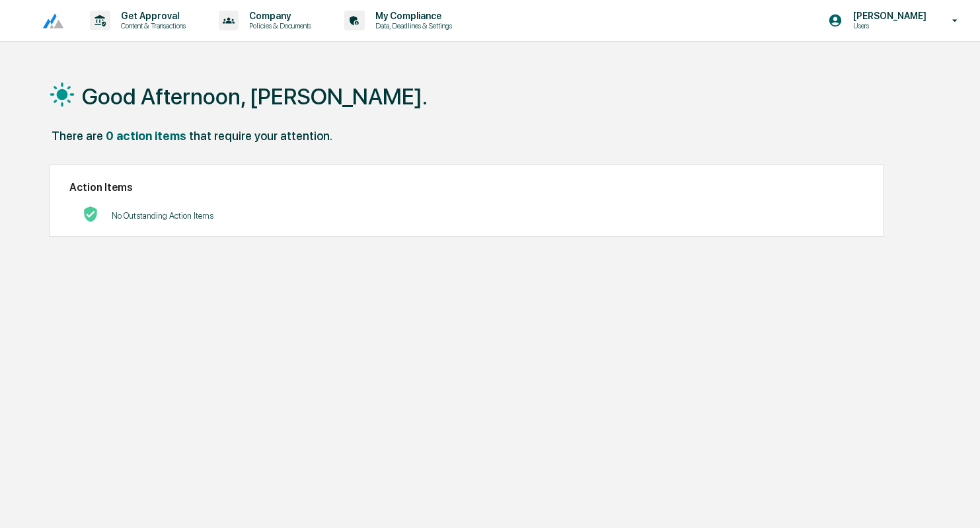  Describe the element at coordinates (278, 26) in the screenshot. I see `p: Policies & Documents` at that location.